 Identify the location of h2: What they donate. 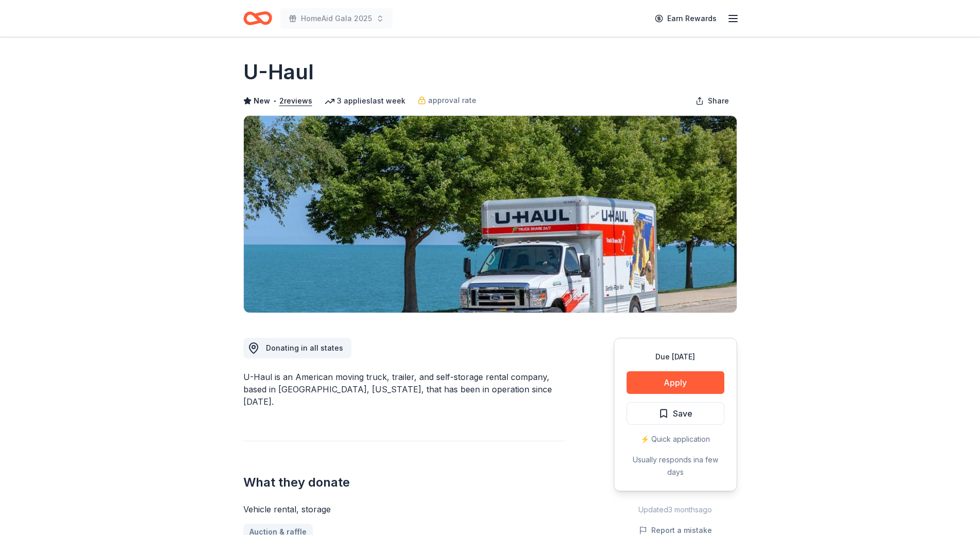
(404, 482).